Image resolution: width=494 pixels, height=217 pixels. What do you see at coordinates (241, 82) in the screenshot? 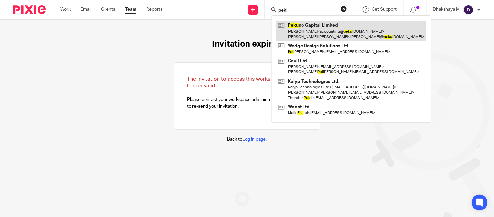
I see `span: The invitation to access this workspace is no longer valid.` at bounding box center [241, 82].